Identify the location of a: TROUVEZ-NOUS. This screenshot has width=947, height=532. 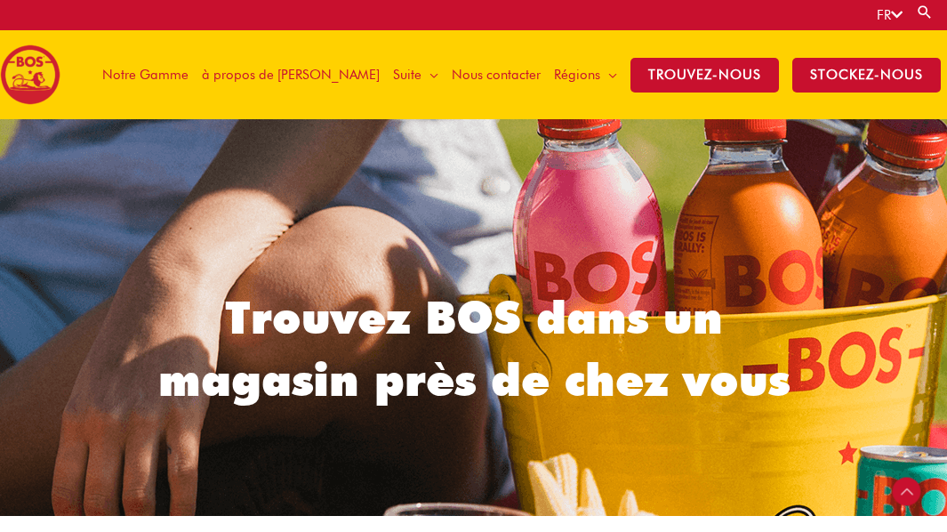
(705, 75).